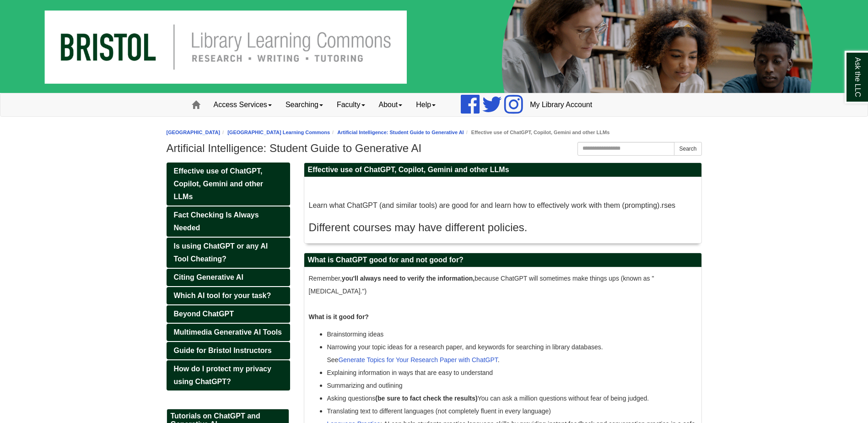 Image resolution: width=868 pixels, height=423 pixels. Describe the element at coordinates (209, 277) in the screenshot. I see `span: Citing Generative AI` at that location.